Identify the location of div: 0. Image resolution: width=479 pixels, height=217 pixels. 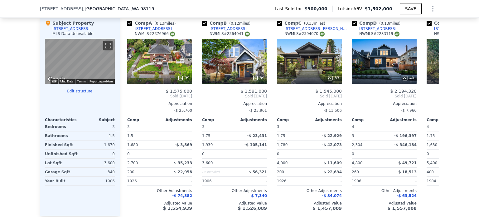
(98, 154).